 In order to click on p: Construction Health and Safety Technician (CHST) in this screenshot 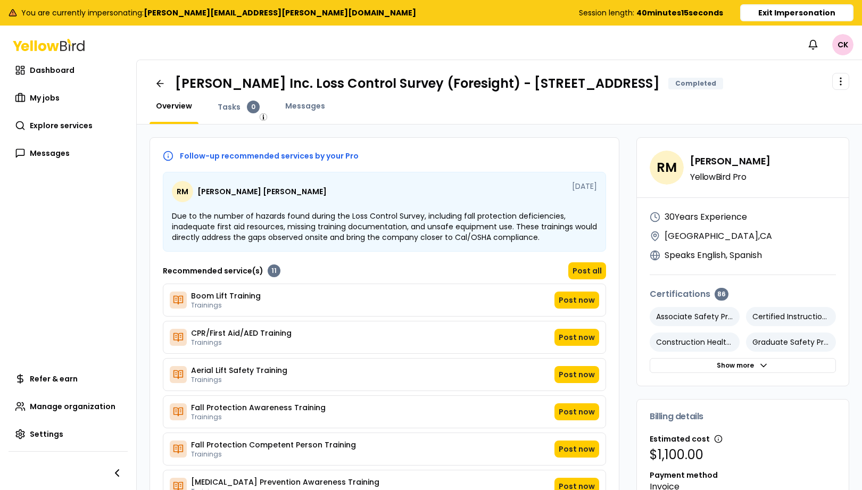, I will do `click(694, 342)`.